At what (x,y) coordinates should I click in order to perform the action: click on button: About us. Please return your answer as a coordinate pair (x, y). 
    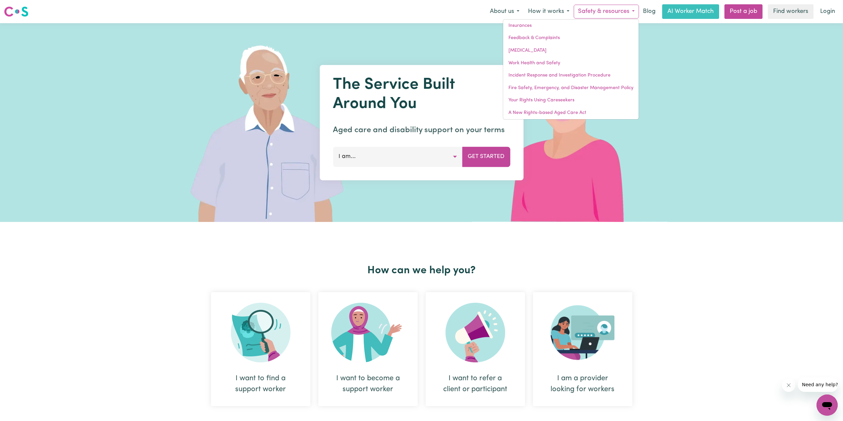
    Looking at the image, I should click on (504, 12).